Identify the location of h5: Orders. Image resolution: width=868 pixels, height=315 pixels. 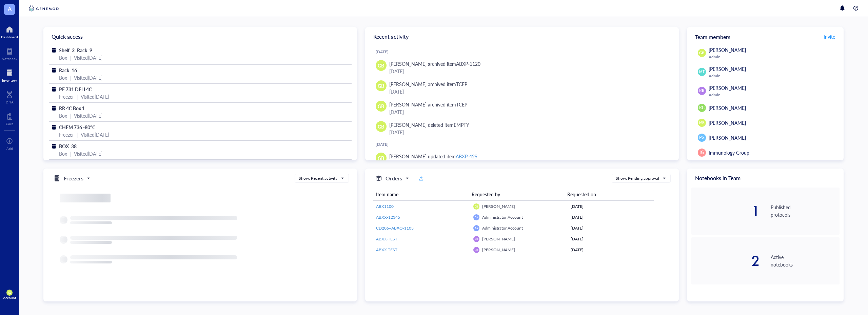
(394, 178).